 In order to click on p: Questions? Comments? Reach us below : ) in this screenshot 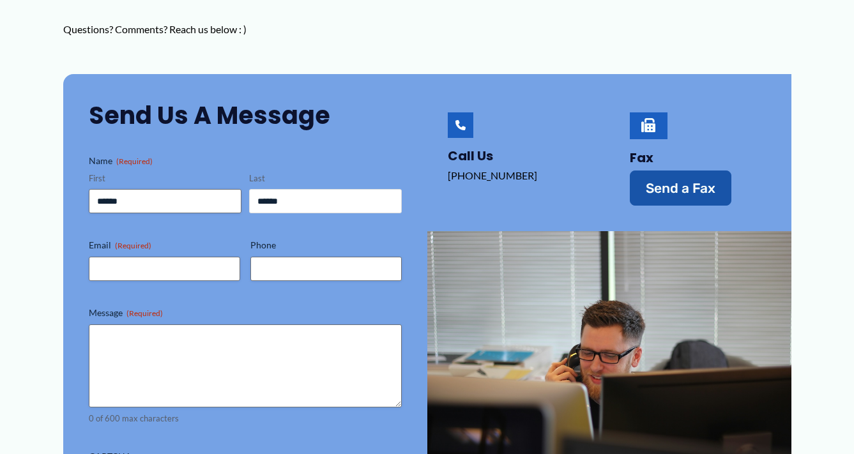, I will do `click(194, 29)`.